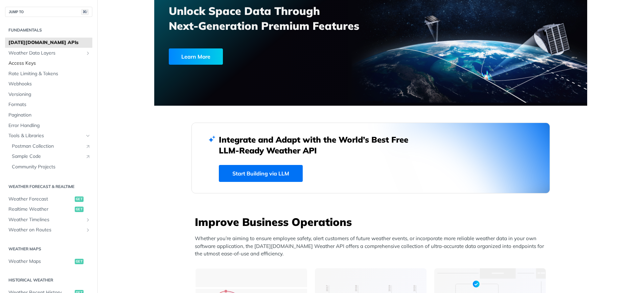 Image resolution: width=644 pixels, height=293 pixels. Describe the element at coordinates (49, 115) in the screenshot. I see `a: Pagination` at that location.